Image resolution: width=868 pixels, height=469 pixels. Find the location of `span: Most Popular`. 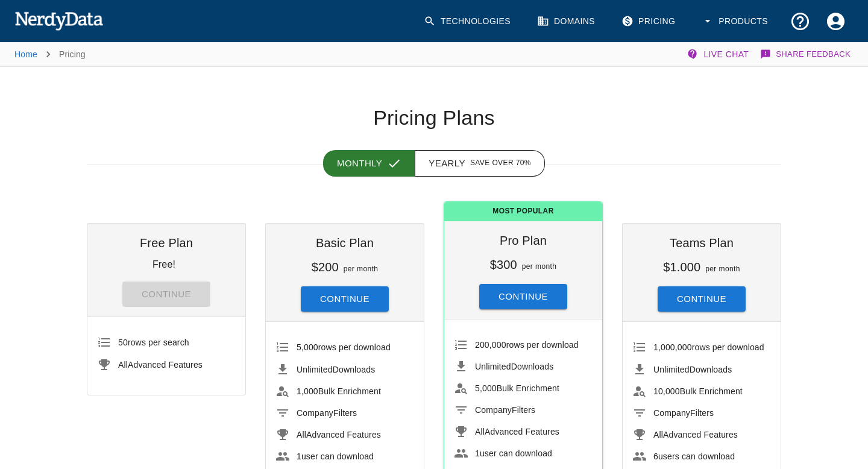

span: Most Popular is located at coordinates (523, 211).